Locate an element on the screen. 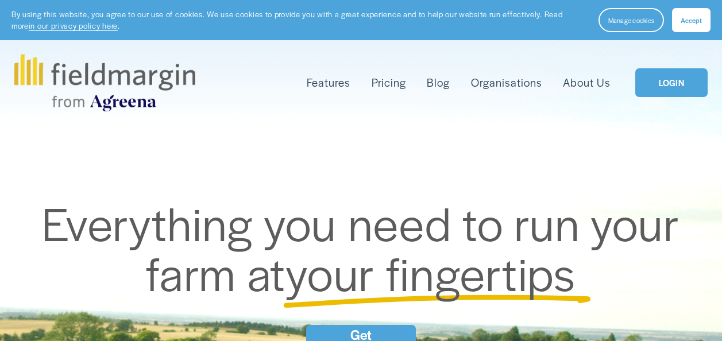 This screenshot has height=341, width=722. button: Manage cookies is located at coordinates (631, 20).